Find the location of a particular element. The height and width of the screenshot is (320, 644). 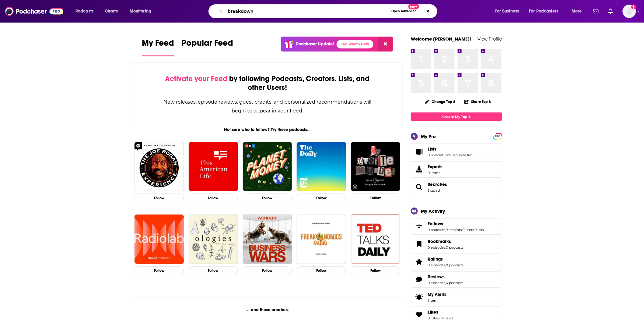

button: Open AdvancedNew is located at coordinates (404, 11).